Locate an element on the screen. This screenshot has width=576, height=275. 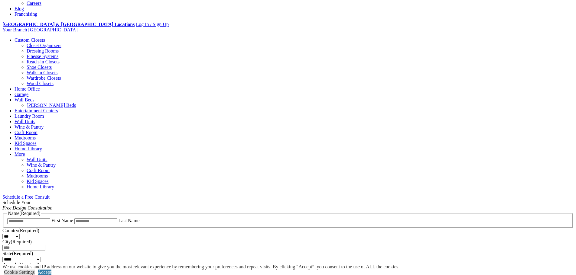
label: First Name is located at coordinates (62, 221).